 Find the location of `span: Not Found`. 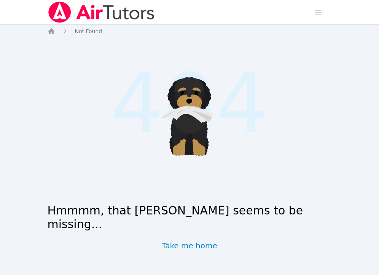

span: Not Found is located at coordinates (89, 31).